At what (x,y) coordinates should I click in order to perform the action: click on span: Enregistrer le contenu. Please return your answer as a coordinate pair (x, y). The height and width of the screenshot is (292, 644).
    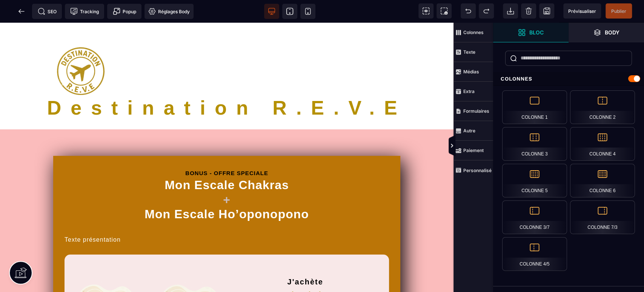
    Looking at the image, I should click on (619, 11).